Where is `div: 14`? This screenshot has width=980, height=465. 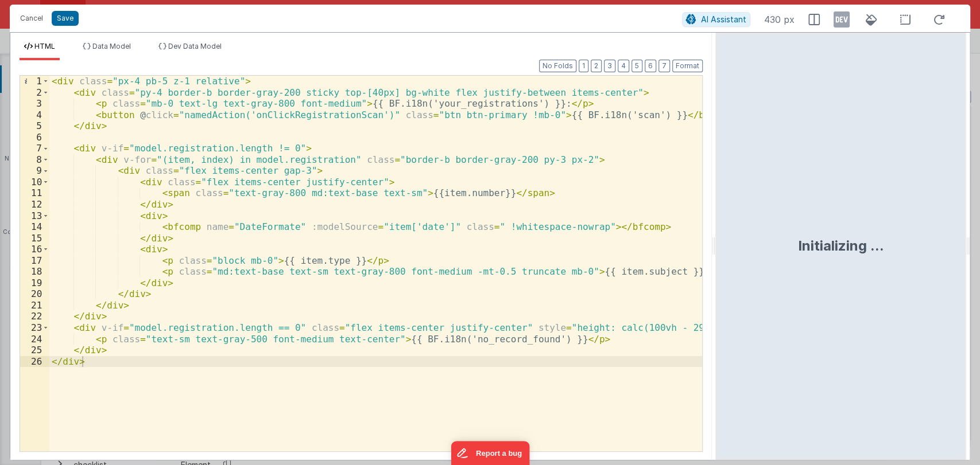 div: 14 is located at coordinates (34, 227).